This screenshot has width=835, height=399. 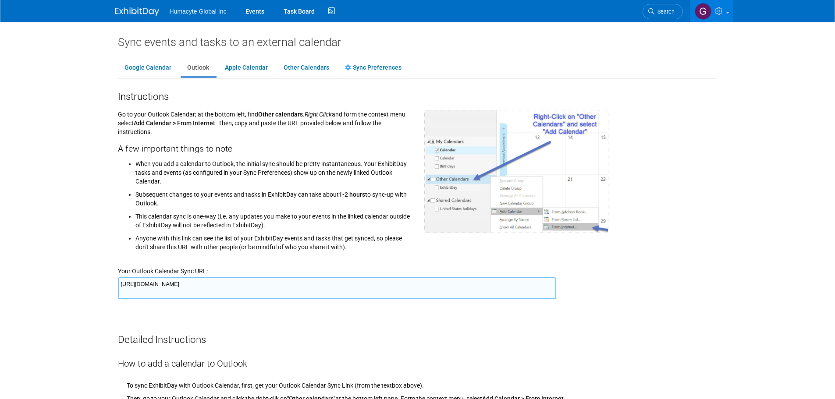 I want to click on a: Search, so click(x=662, y=11).